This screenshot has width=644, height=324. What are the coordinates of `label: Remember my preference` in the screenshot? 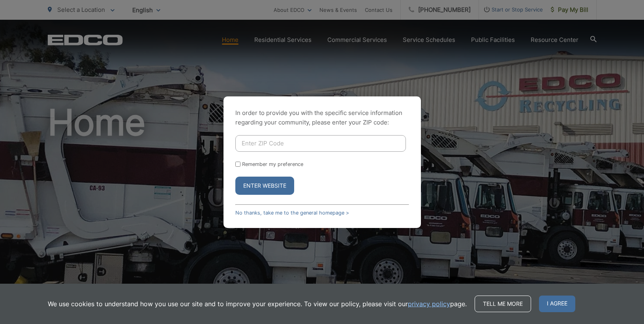 It's located at (272, 164).